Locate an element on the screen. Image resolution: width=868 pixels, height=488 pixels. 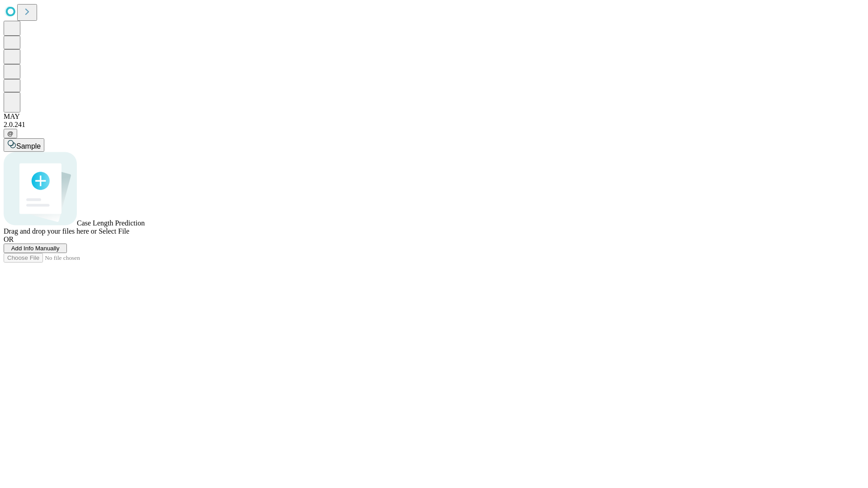
span: Add Info Manually is located at coordinates (35, 248).